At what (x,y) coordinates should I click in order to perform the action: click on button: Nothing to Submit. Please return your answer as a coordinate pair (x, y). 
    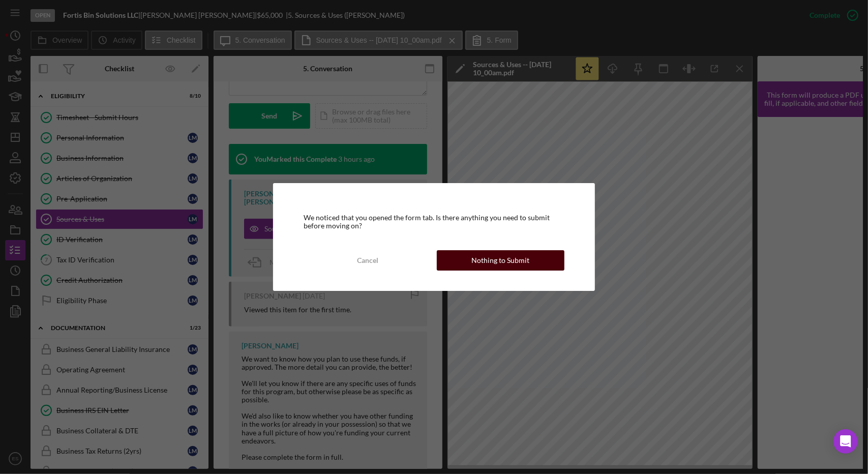
    Looking at the image, I should click on (500, 260).